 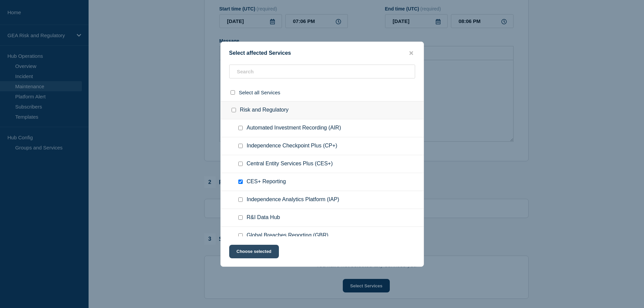 I want to click on span: Independence Analytics Platform (IAP), so click(x=293, y=199).